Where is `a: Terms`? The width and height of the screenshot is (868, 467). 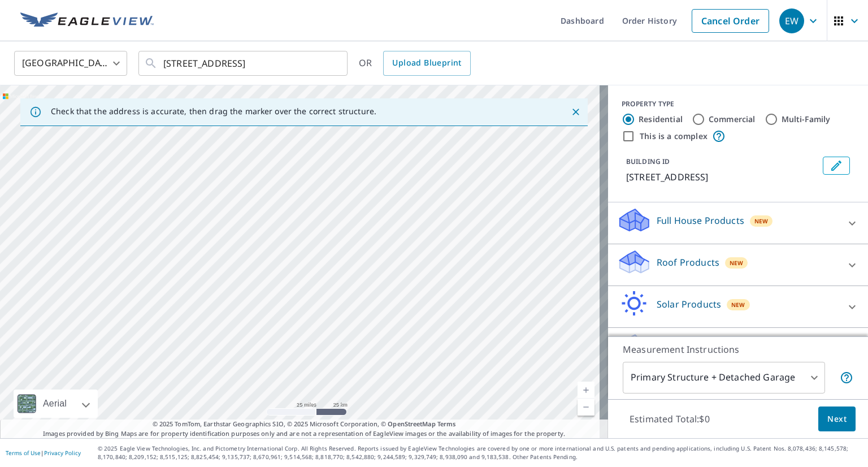 a: Terms is located at coordinates (446, 423).